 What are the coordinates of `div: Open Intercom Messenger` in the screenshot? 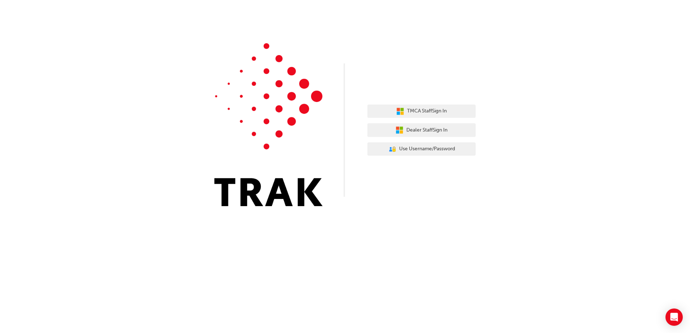 It's located at (674, 317).